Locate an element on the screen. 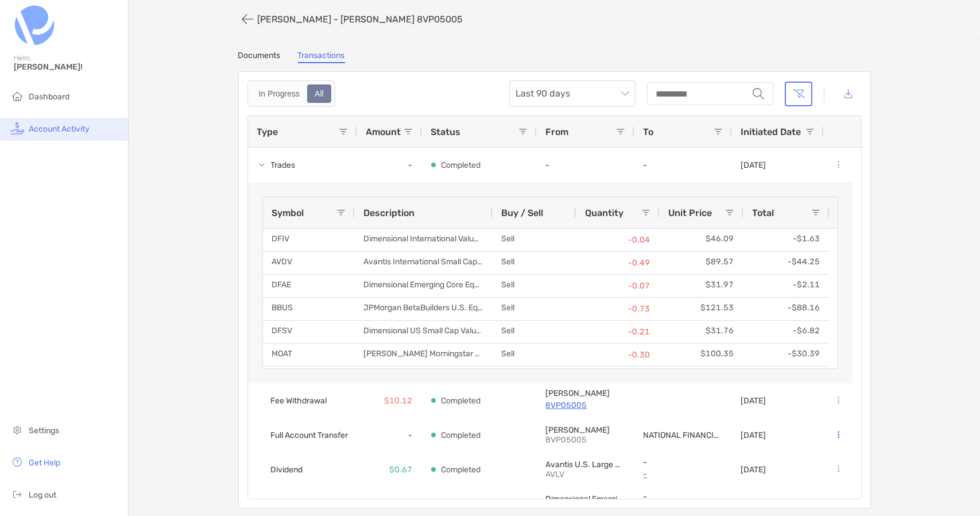 The width and height of the screenshot is (980, 516). div: Dimensional US Small Cap Value ETF is located at coordinates (424, 331).